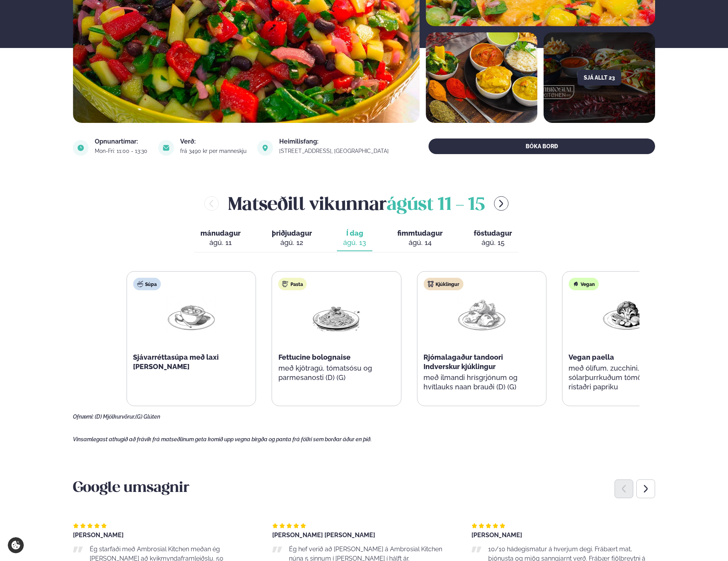  Describe the element at coordinates (501, 204) in the screenshot. I see `button: menu-btn-right` at that location.